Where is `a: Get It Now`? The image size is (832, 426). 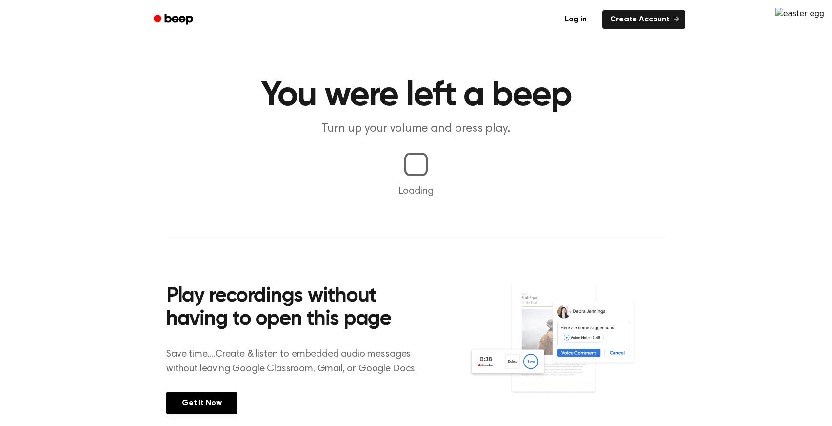 a: Get It Now is located at coordinates (201, 403).